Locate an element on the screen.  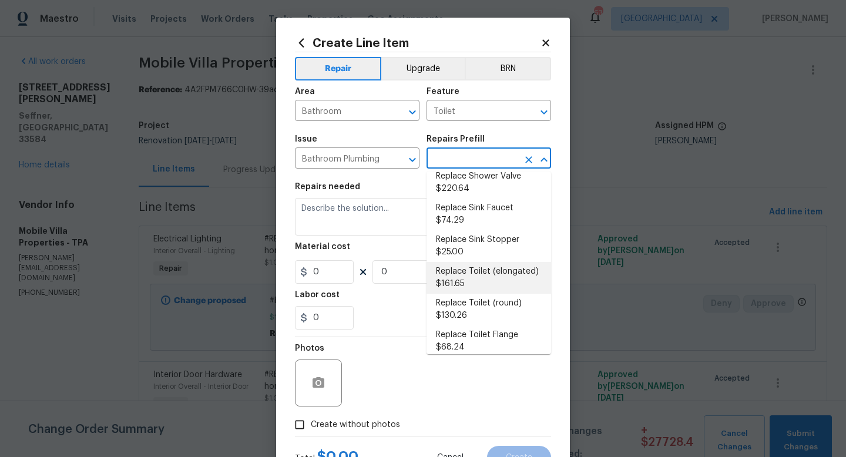
h5: Repairs Prefill is located at coordinates (455, 139).